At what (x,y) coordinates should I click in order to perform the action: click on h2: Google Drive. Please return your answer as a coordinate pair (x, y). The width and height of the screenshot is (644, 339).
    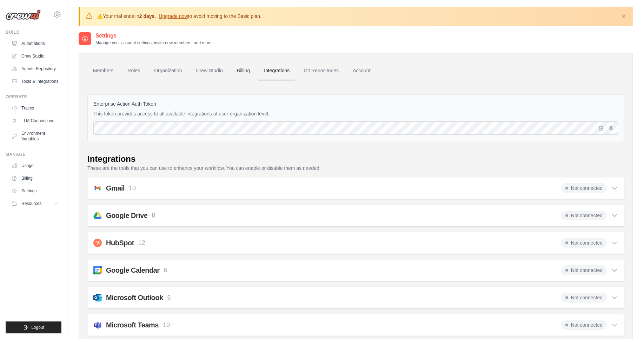
    Looking at the image, I should click on (127, 215).